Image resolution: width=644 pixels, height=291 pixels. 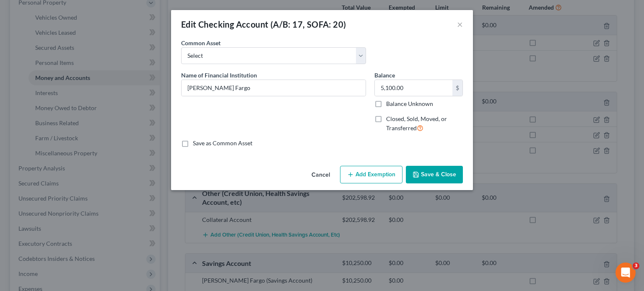 What do you see at coordinates (273, 88) in the screenshot?
I see `input: Enter name...` at bounding box center [273, 88].